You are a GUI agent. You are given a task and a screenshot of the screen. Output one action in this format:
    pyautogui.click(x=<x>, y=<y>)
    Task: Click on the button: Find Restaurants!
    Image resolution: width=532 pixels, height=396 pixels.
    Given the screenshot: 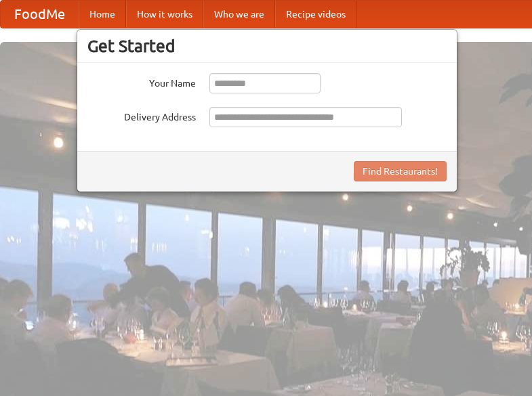 What is the action you would take?
    pyautogui.click(x=400, y=171)
    